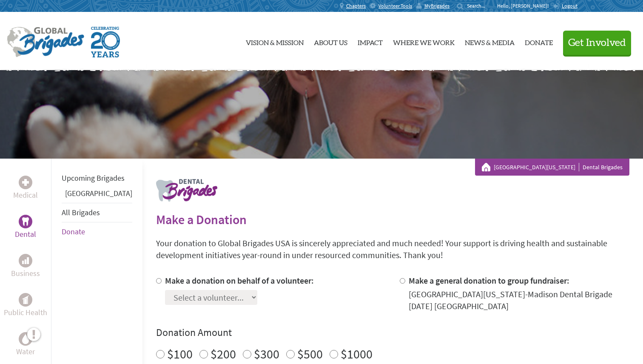  Describe the element at coordinates (393, 249) in the screenshot. I see `p: Your donation to Global Brigades USA is sincerely appreciated and much needed! Your support is dr...` at that location.